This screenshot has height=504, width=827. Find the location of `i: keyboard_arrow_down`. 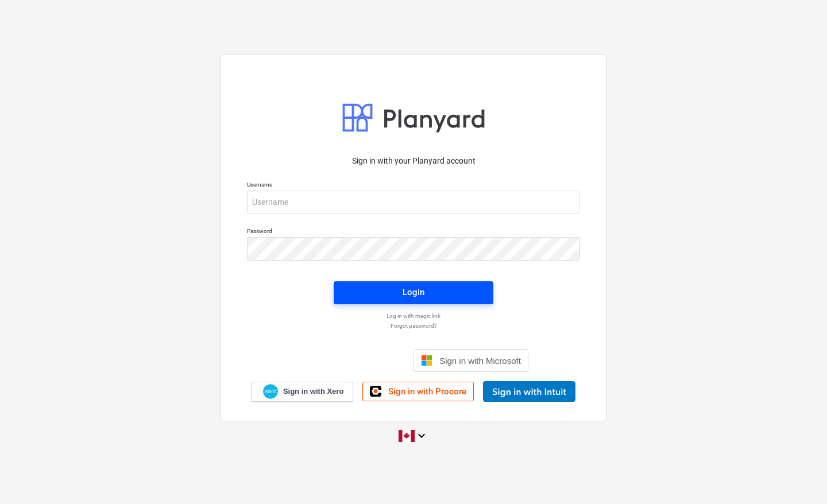

i: keyboard_arrow_down is located at coordinates (422, 436).